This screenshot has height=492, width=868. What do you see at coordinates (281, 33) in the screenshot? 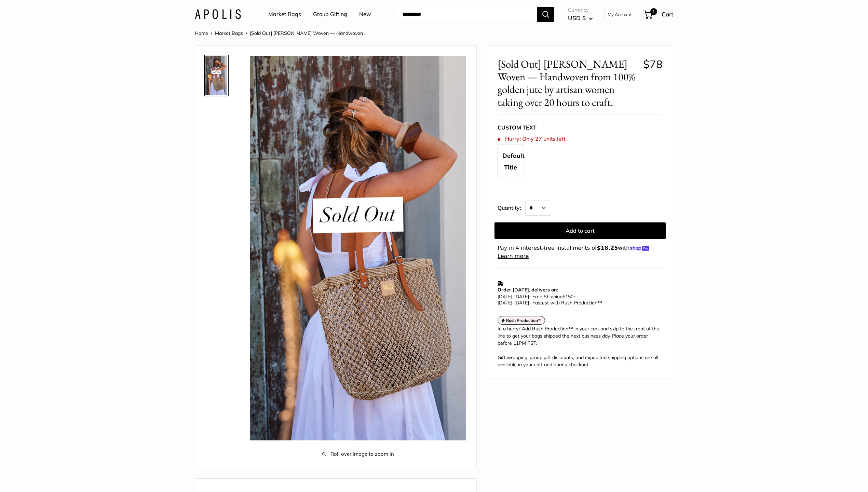
I see `nav: Breadcrumb` at bounding box center [281, 33].